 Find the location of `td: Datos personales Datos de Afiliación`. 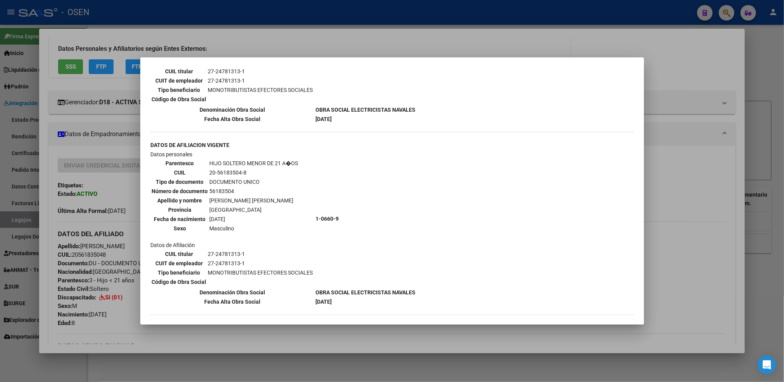

td: Datos personales Datos de Afiliación is located at coordinates (233, 219).